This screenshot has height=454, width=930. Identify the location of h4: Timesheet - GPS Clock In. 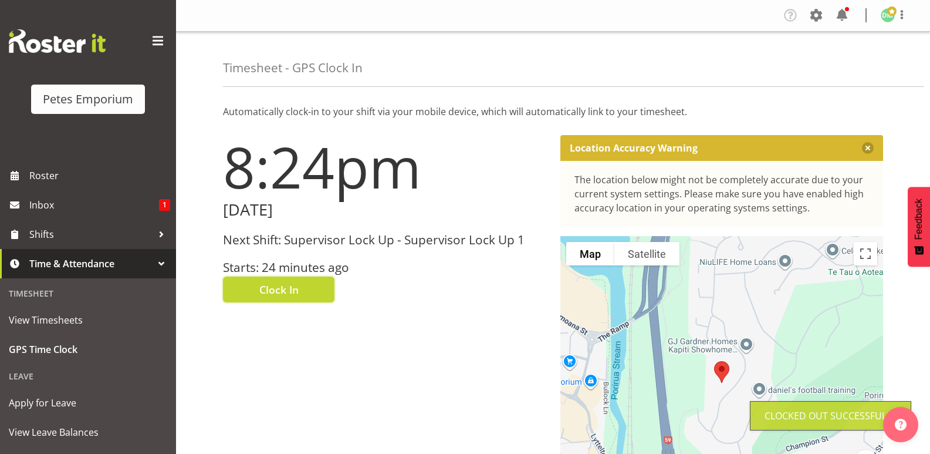
(293, 68).